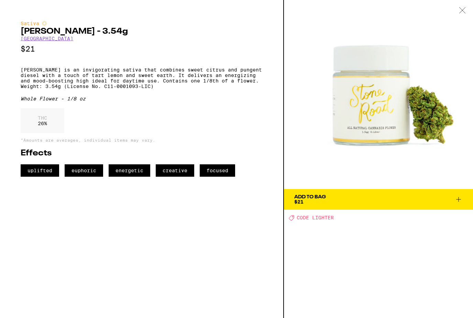 Image resolution: width=473 pixels, height=318 pixels. I want to click on span: CODE LIGHTER, so click(315, 218).